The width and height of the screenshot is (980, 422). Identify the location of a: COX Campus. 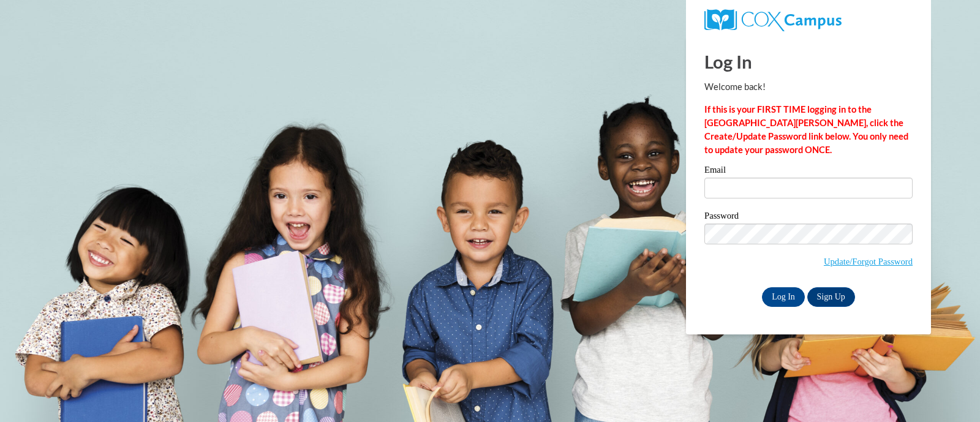
(809, 20).